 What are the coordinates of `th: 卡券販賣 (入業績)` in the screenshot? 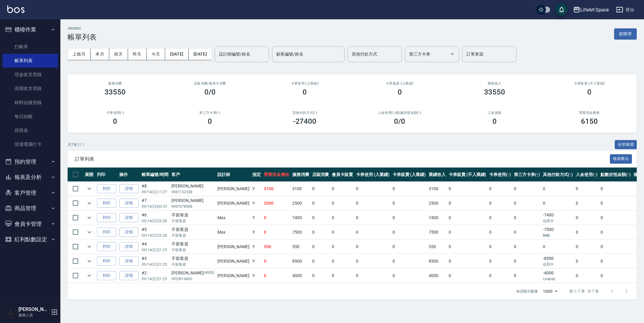 It's located at (409, 174).